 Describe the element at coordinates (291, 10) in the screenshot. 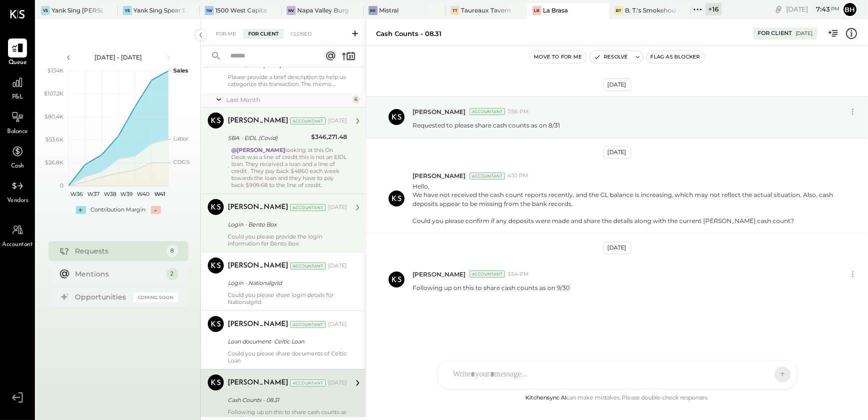

I see `div: NV` at that location.